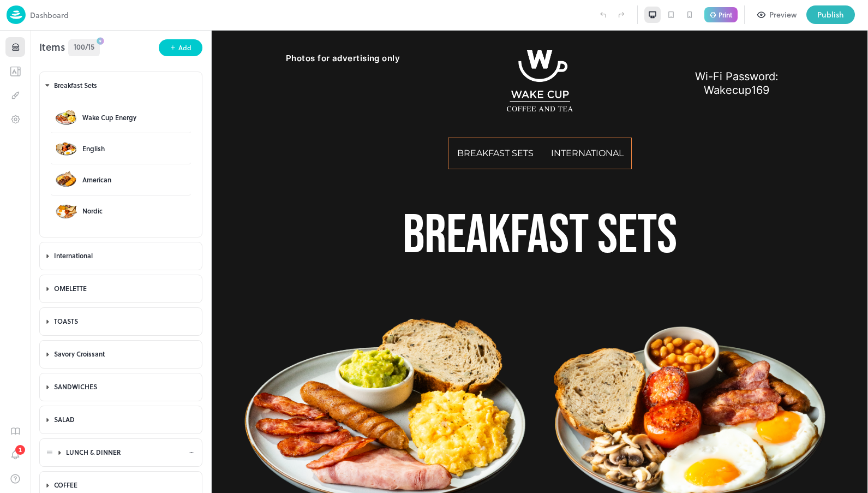  Describe the element at coordinates (831, 15) in the screenshot. I see `div: Publish` at that location.